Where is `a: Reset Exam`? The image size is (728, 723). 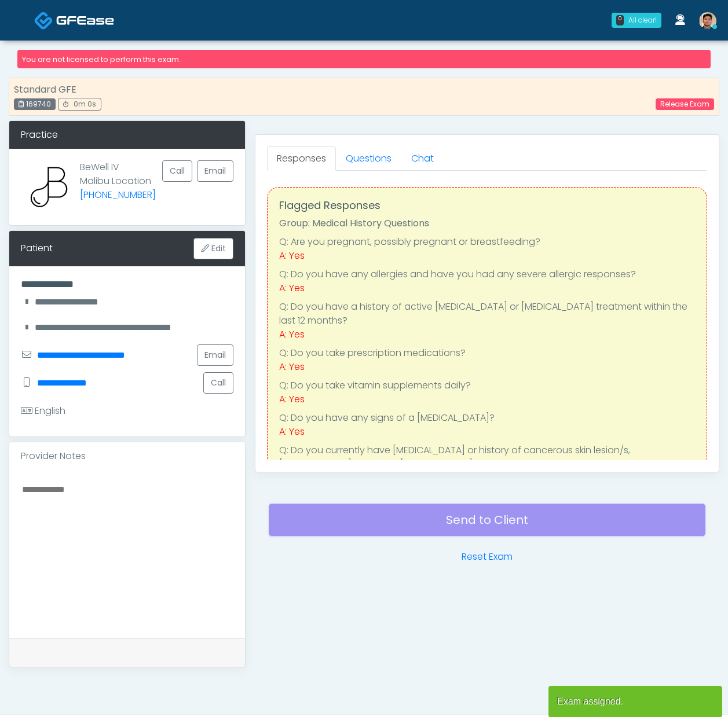
a: Reset Exam is located at coordinates (487, 557).